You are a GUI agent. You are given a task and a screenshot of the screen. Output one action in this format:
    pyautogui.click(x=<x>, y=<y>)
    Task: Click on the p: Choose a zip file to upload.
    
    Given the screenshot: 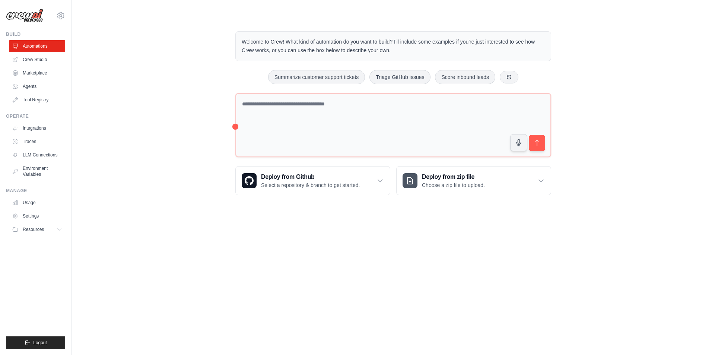 What is the action you would take?
    pyautogui.click(x=453, y=185)
    